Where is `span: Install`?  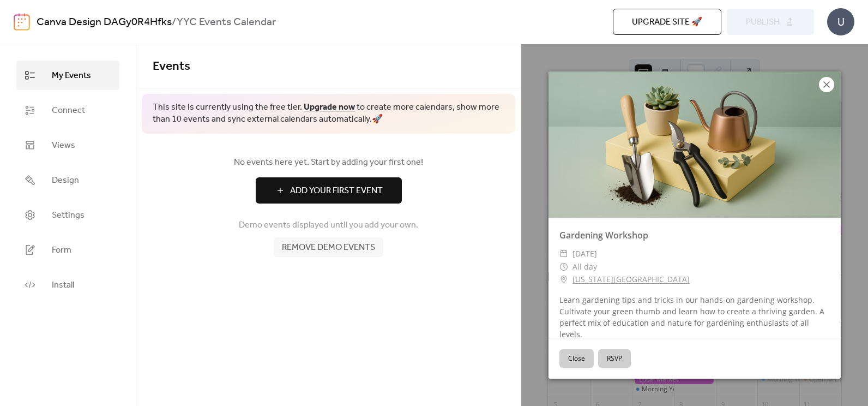 span: Install is located at coordinates (63, 286).